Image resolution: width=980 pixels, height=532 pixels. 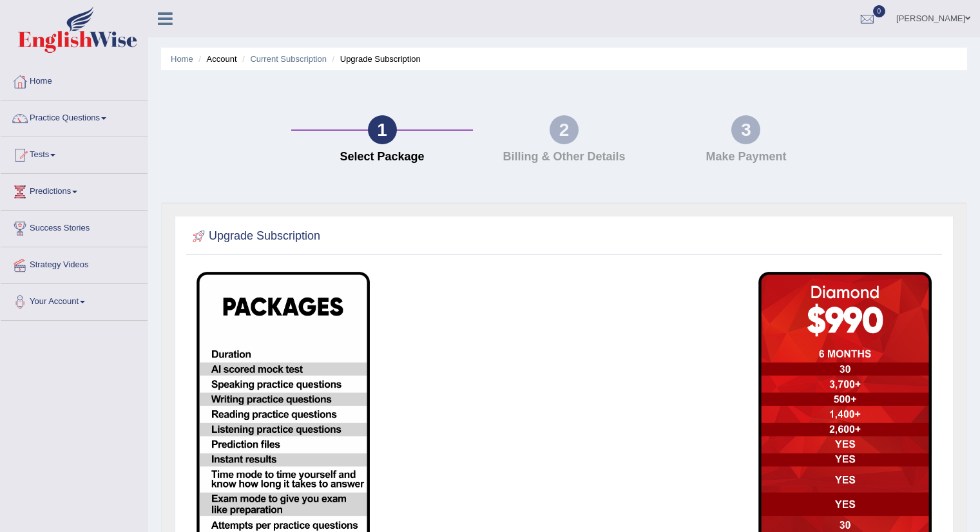 What do you see at coordinates (382, 158) in the screenshot?
I see `h4: Select Package` at bounding box center [382, 158].